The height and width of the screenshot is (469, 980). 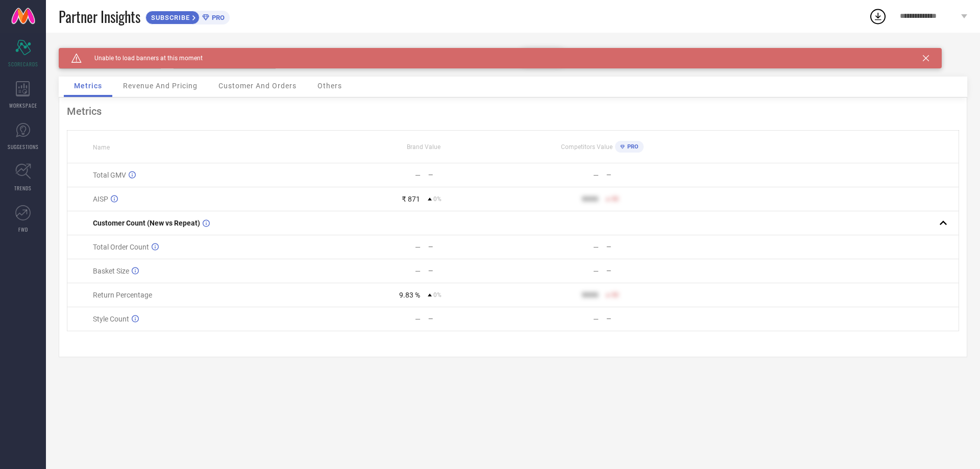 What do you see at coordinates (111, 319) in the screenshot?
I see `span: Style Count` at bounding box center [111, 319].